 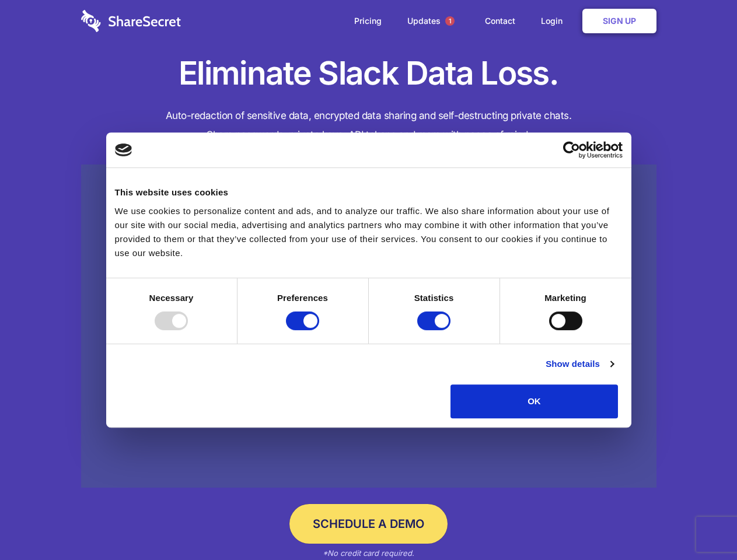 I want to click on a: Usercentrics Cookiebot - opens in a new window, so click(x=571, y=150).